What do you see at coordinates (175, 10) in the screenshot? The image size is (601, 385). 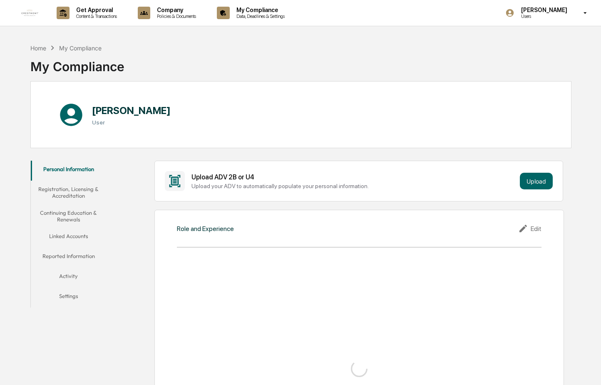 I see `p: Company` at bounding box center [175, 10].